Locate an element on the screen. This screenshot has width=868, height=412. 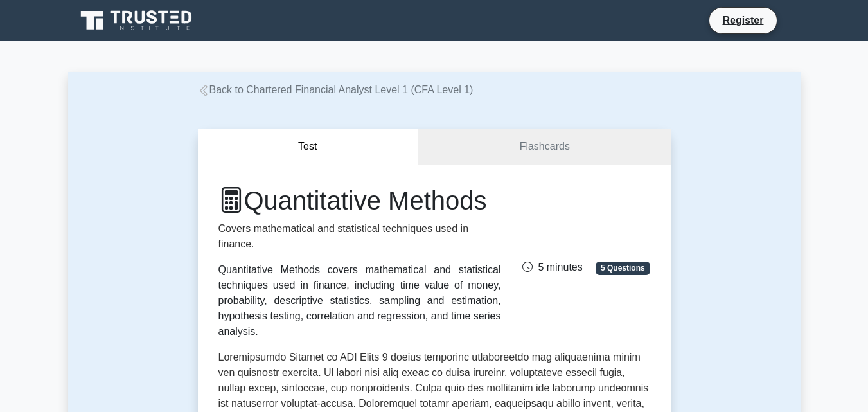
span: 5 Questions is located at coordinates (623, 268).